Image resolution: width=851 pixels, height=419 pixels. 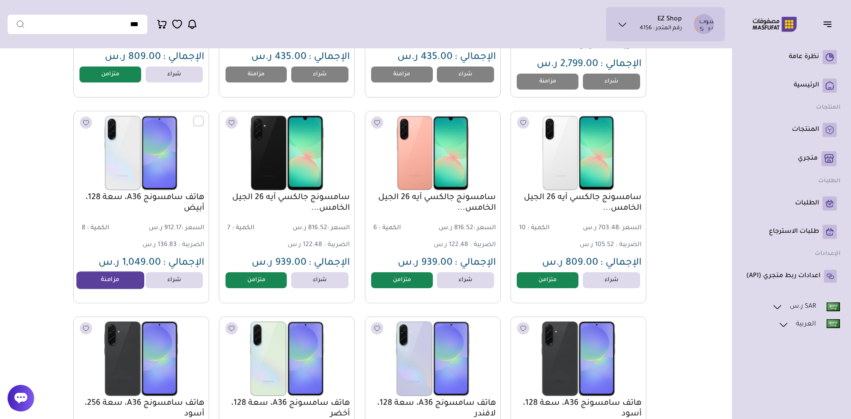 What do you see at coordinates (596, 47) in the screenshot?
I see `span: 365.09 ر.س` at bounding box center [596, 47].